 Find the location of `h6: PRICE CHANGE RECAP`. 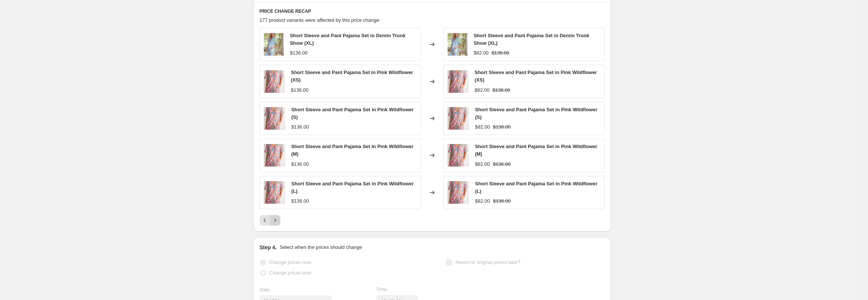

h6: PRICE CHANGE RECAP is located at coordinates (432, 11).